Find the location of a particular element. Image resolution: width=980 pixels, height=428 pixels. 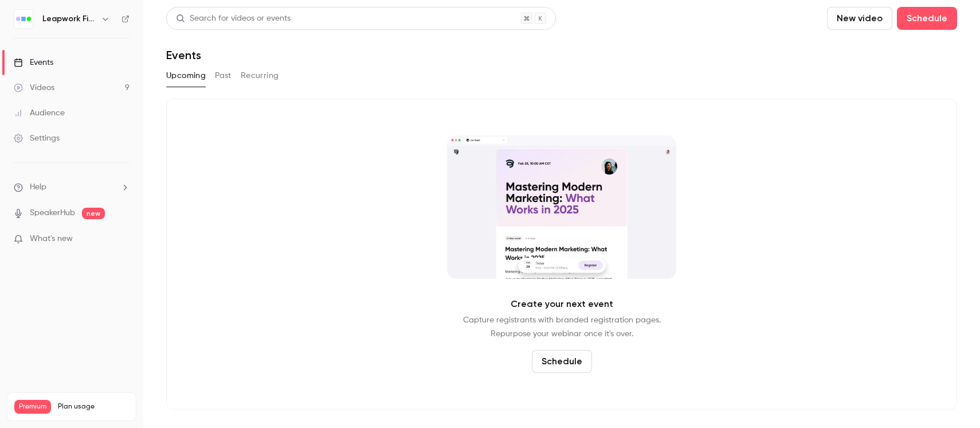

div: Videos is located at coordinates (34, 88).